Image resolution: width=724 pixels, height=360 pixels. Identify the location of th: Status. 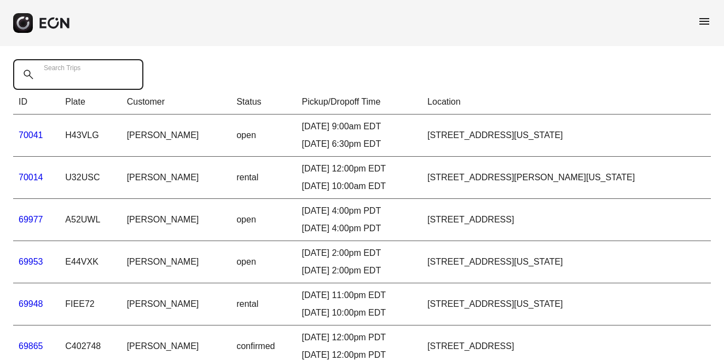
(263, 102).